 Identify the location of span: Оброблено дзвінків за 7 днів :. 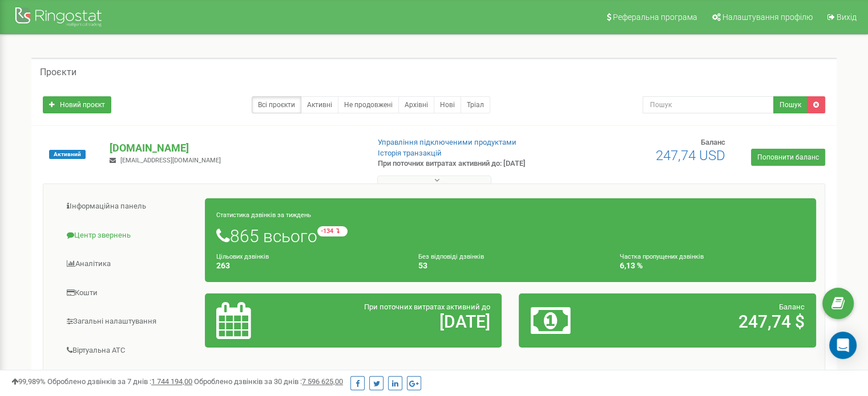
(120, 382).